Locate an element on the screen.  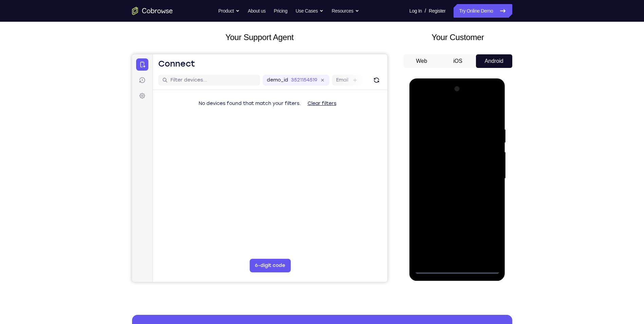
a: Sessions is located at coordinates (10, 26).